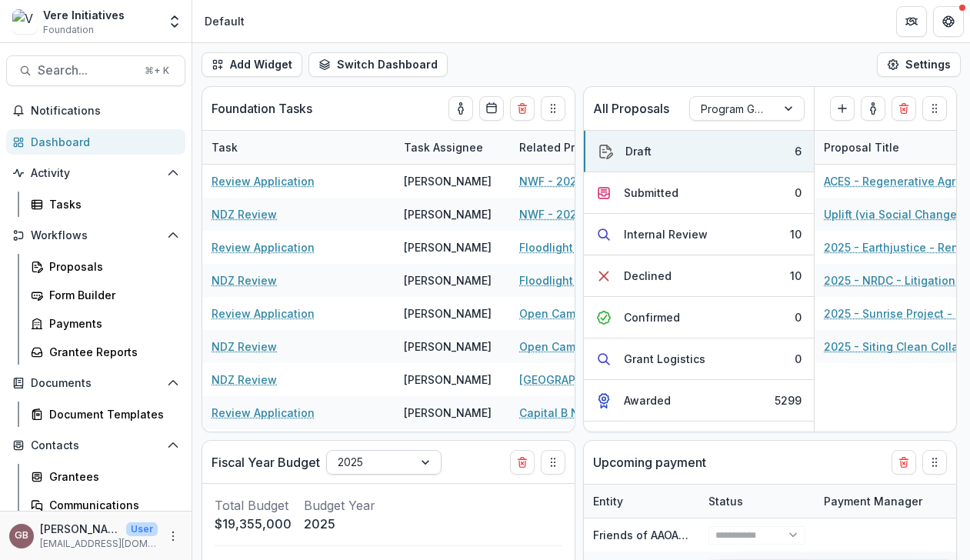 The width and height of the screenshot is (970, 560). I want to click on p: $19,355,000, so click(253, 523).